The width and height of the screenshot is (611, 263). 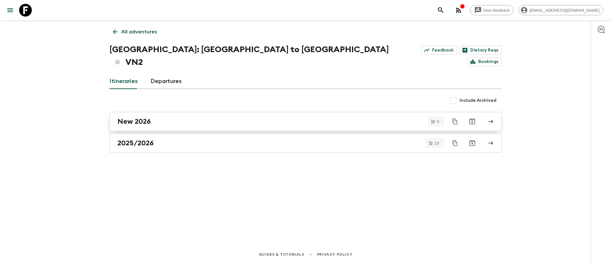 I want to click on button: search adventures, so click(x=441, y=10).